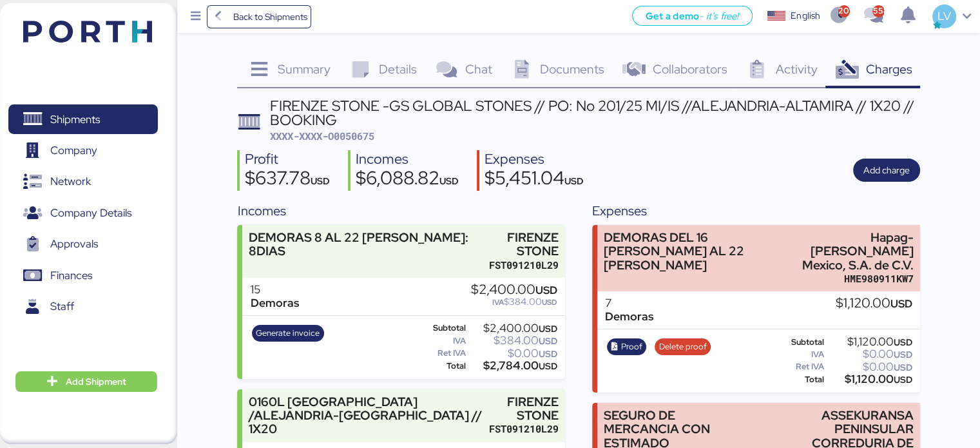 The height and width of the screenshot is (448, 980). What do you see at coordinates (478, 69) in the screenshot?
I see `span: Chat` at bounding box center [478, 69].